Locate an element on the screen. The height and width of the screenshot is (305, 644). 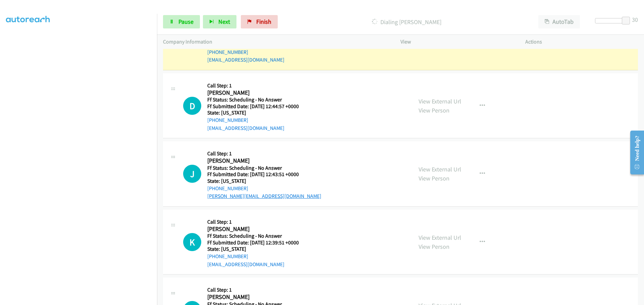
button: Next is located at coordinates (220, 22).